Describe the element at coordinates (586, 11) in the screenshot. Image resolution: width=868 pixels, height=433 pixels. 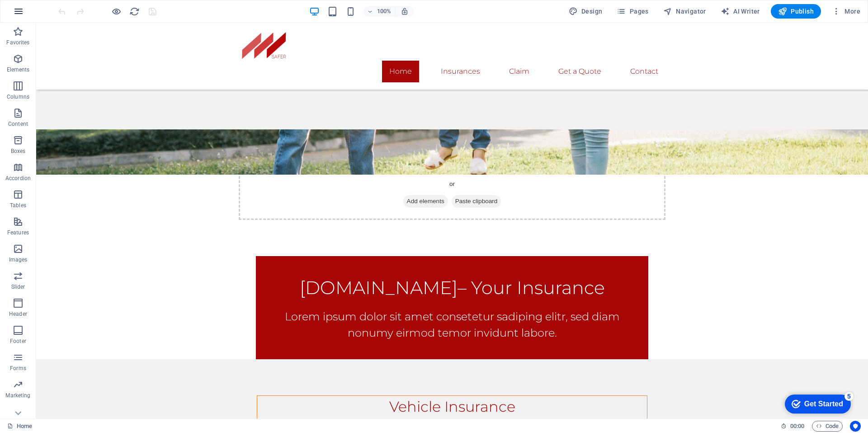
I see `div: Design (Ctrl+Alt+Y)` at that location.